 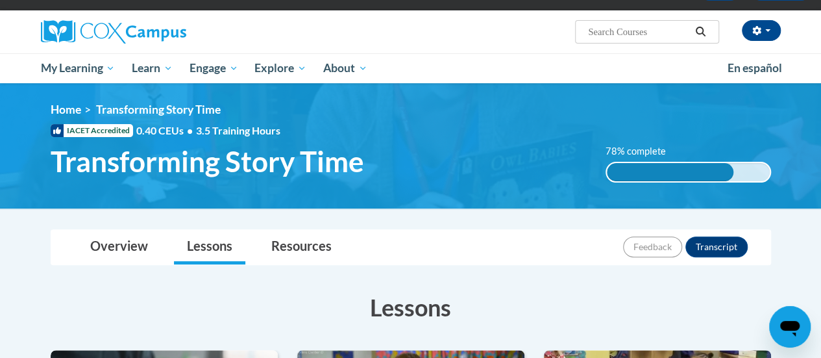 I want to click on button: Search, so click(x=700, y=32).